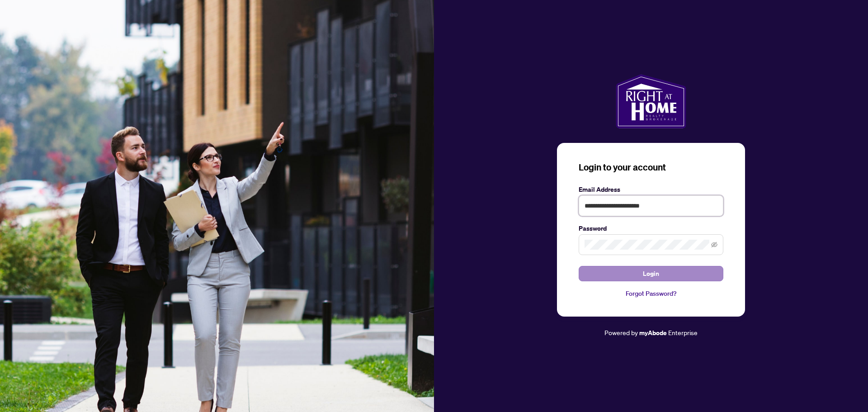 Image resolution: width=868 pixels, height=412 pixels. I want to click on h3: Login to your account, so click(651, 168).